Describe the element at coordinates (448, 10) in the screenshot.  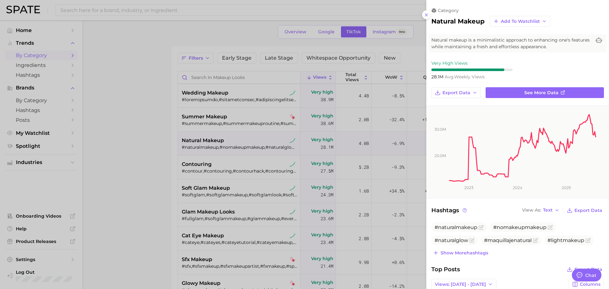
I see `span: category` at that location.